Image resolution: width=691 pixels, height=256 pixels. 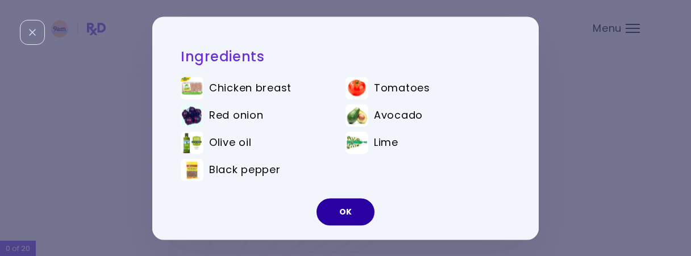 What do you see at coordinates (245, 170) in the screenshot?
I see `span: Black pepper` at bounding box center [245, 170].